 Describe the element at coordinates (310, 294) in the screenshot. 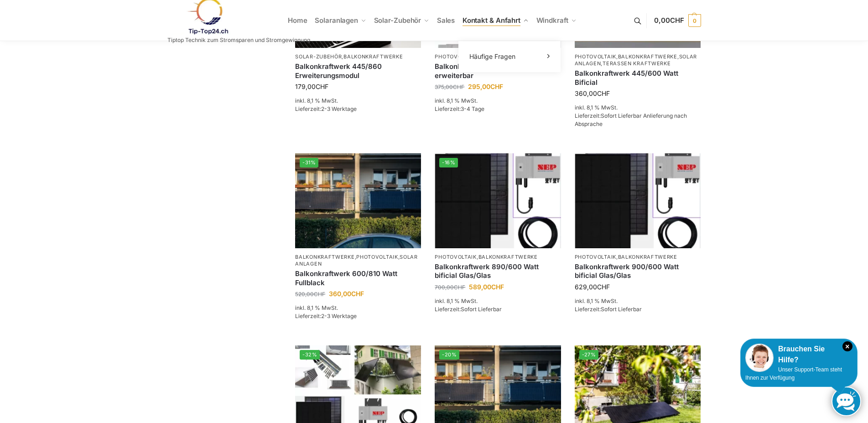

I see `bdi: 520,00` at that location.